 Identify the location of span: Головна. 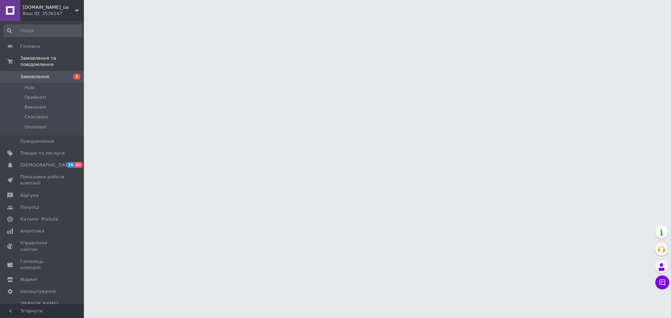
(30, 46).